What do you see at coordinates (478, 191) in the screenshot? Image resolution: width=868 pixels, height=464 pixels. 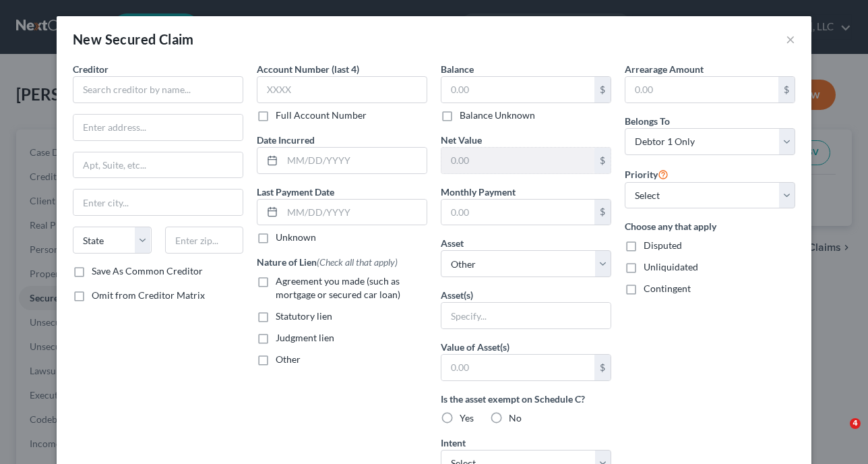 I see `label: Monthly Payment` at bounding box center [478, 191].